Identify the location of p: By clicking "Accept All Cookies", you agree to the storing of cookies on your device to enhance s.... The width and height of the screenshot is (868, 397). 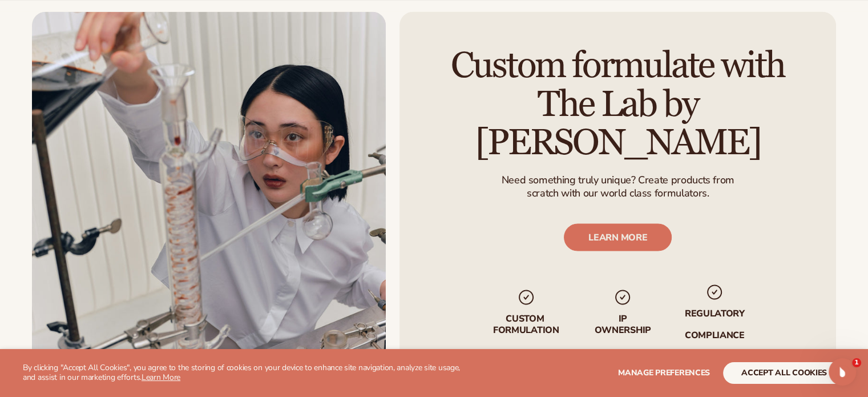
(248, 373).